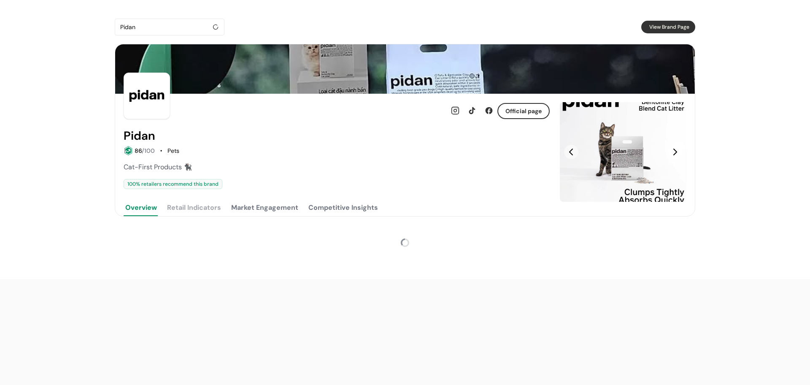 This screenshot has height=385, width=810. I want to click on button: Retail Indicators, so click(194, 208).